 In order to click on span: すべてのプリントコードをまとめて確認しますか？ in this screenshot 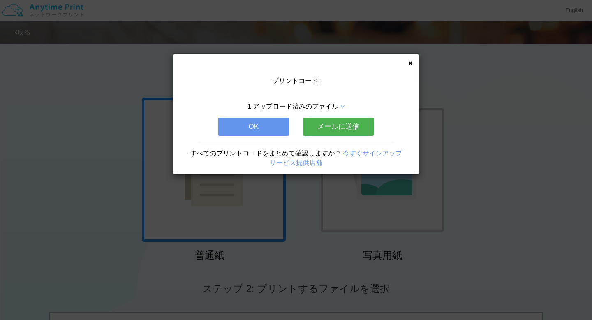, I will do `click(265, 153)`.